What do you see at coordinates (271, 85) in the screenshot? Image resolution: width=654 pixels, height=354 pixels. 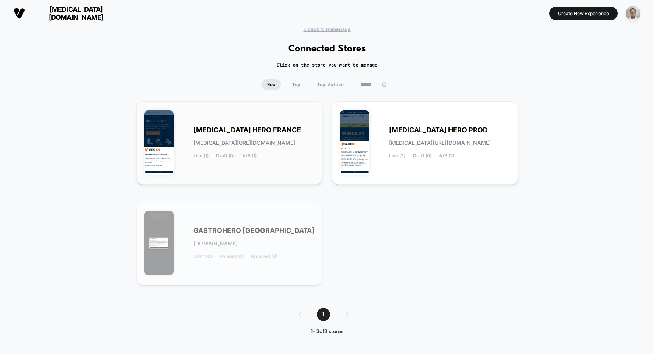 I see `span: New` at bounding box center [271, 85].